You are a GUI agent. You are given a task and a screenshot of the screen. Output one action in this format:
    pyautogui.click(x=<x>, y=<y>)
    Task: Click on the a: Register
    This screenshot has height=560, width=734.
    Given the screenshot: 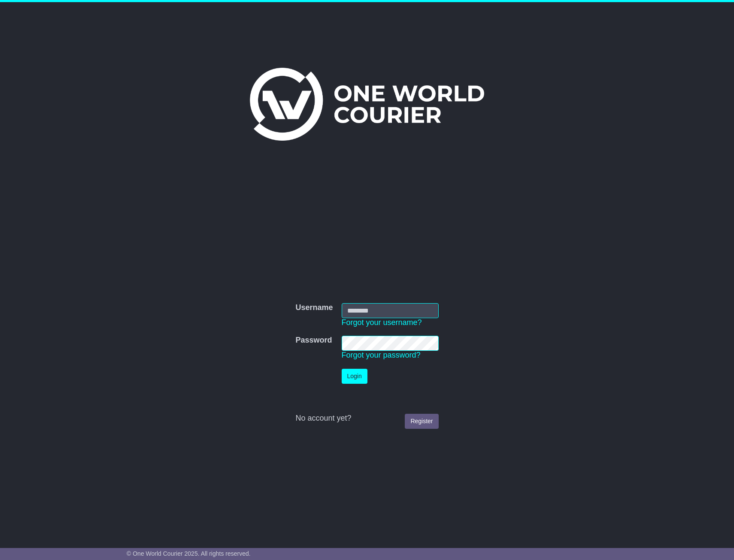 What is the action you would take?
    pyautogui.click(x=422, y=421)
    